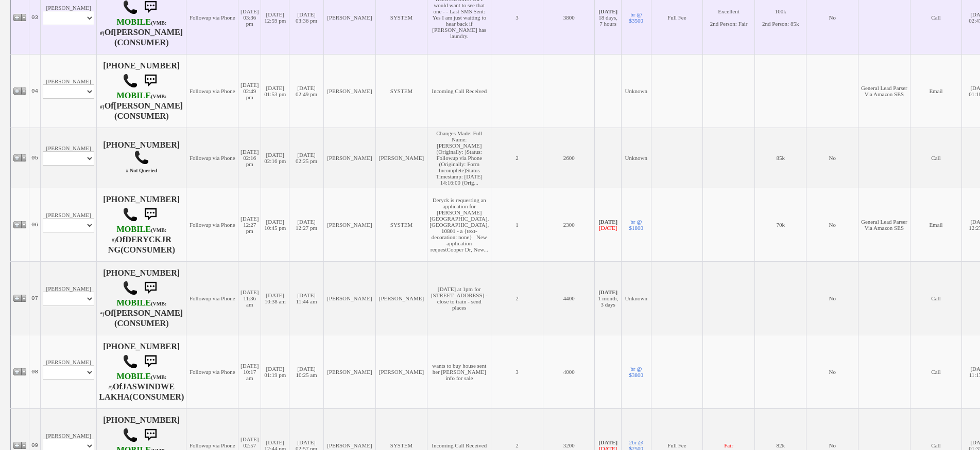 Image resolution: width=980 pixels, height=450 pixels. What do you see at coordinates (35, 298) in the screenshot?
I see `td: 07` at bounding box center [35, 298].